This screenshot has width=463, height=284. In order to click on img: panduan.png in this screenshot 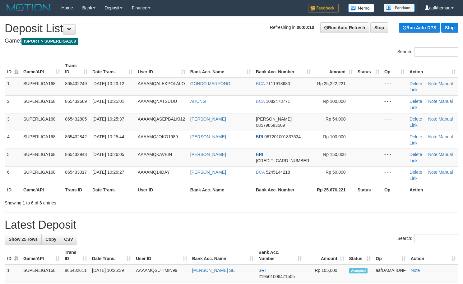, I will do `click(400, 8)`.